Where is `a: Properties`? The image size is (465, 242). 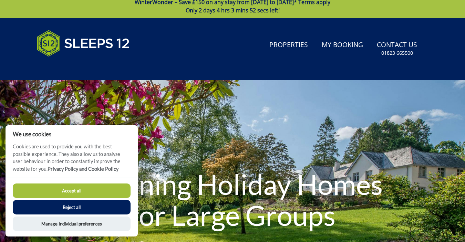 a: Properties is located at coordinates (288, 45).